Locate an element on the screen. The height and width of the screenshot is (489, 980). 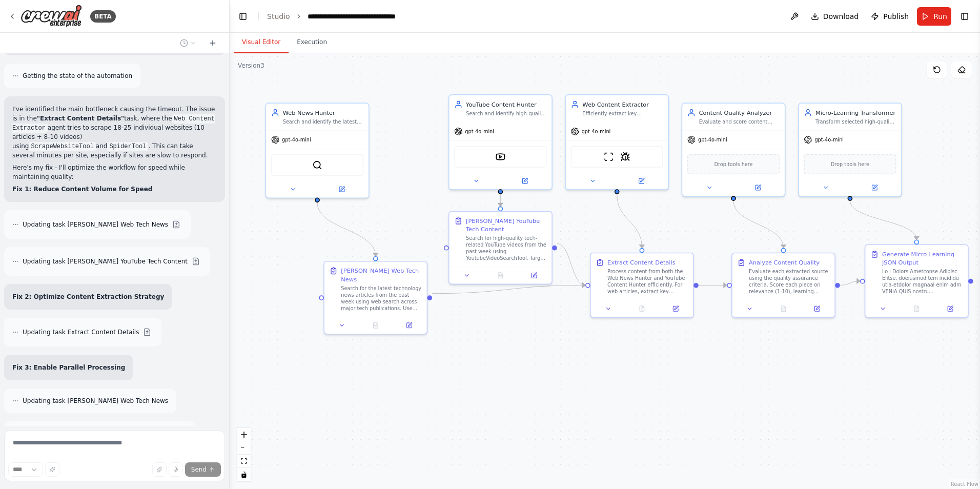
a: React Flow attribution is located at coordinates (964, 483).